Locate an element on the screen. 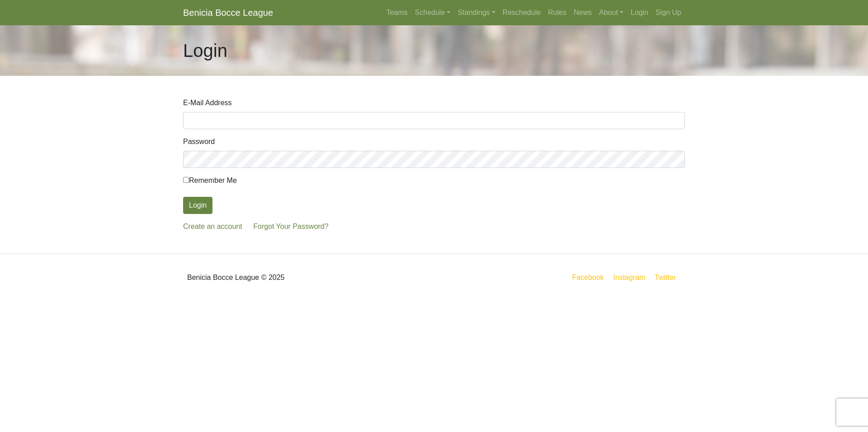  a: Forgot Your Password? is located at coordinates (291, 227).